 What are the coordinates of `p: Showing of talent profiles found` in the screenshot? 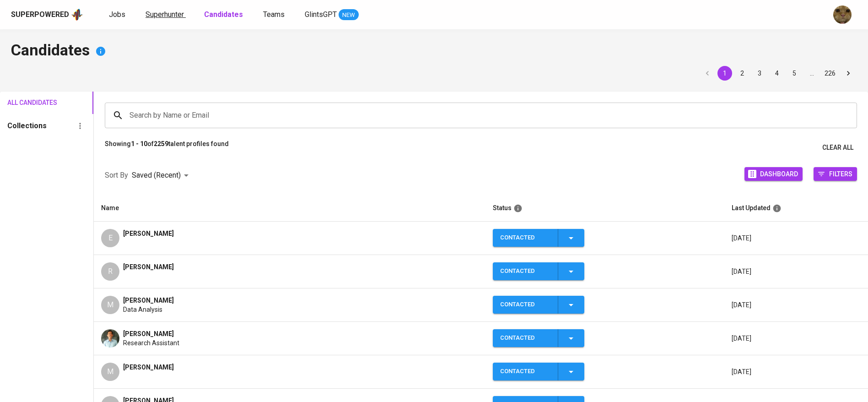 It's located at (166, 147).